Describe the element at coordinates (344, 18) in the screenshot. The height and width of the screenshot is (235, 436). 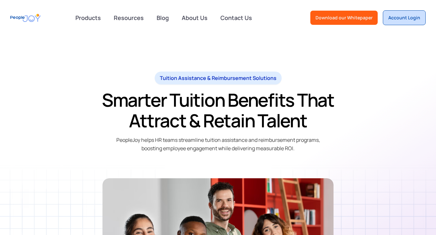
I see `div: Download our Whitepaper` at that location.